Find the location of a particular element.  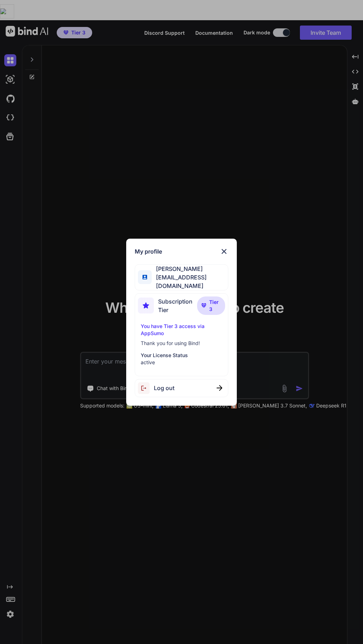

span: Log out is located at coordinates (164, 388).